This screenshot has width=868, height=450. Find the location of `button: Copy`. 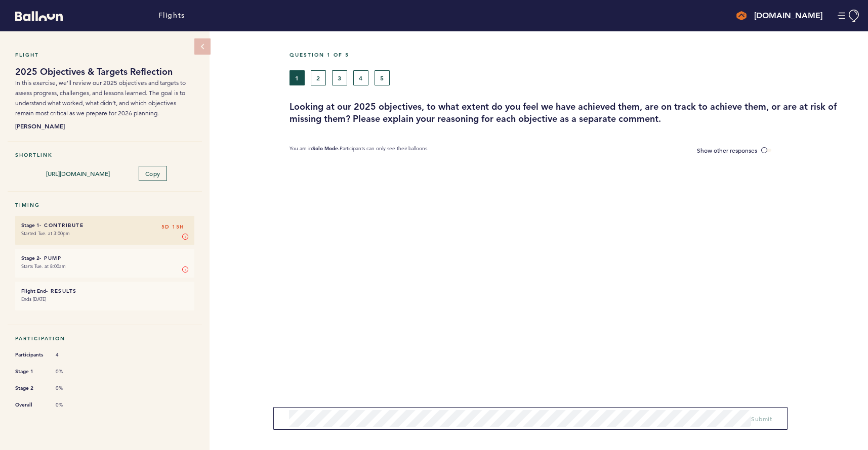

button: Copy is located at coordinates (153, 173).